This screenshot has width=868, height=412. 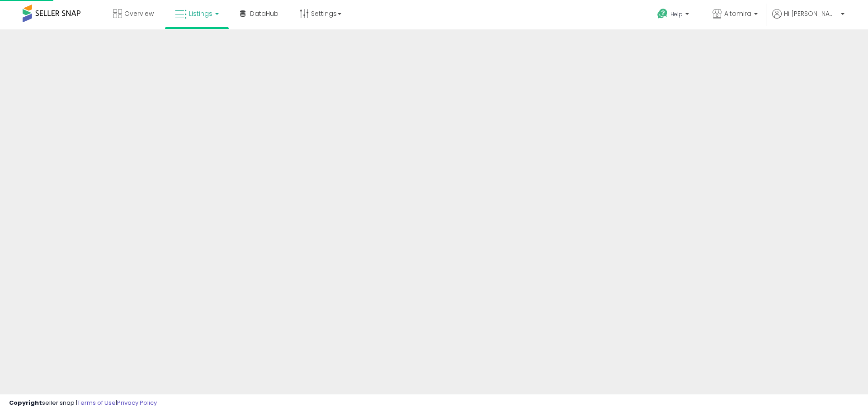 What do you see at coordinates (96, 403) in the screenshot?
I see `a: Terms of Use` at bounding box center [96, 403].